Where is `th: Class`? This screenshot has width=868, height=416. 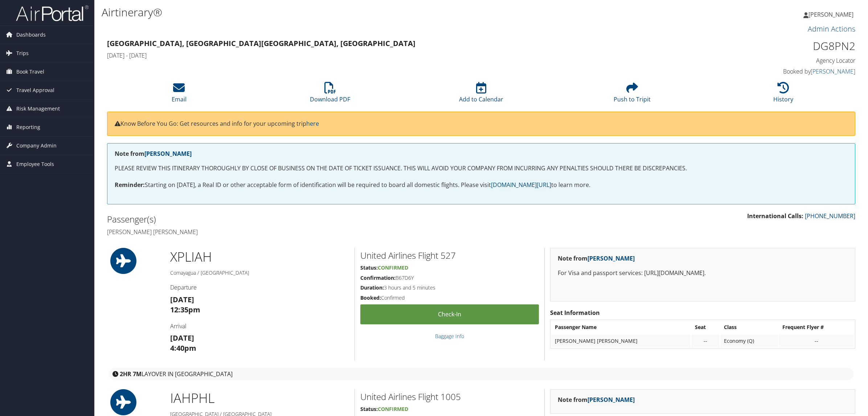
th: Class is located at coordinates (749, 327).